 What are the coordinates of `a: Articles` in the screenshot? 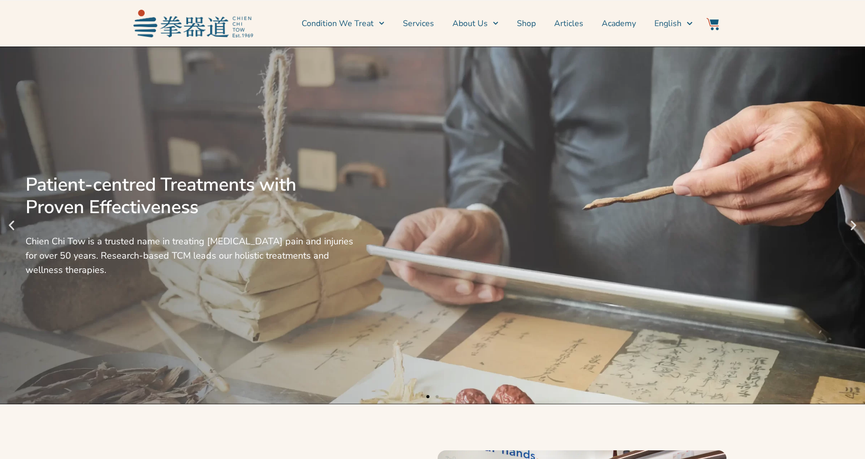 It's located at (568, 24).